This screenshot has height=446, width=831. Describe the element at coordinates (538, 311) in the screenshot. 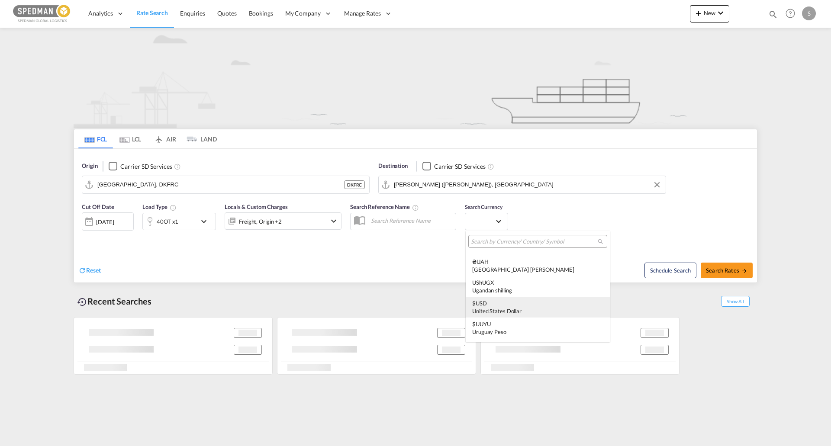

I see `div: United States Dollar` at that location.